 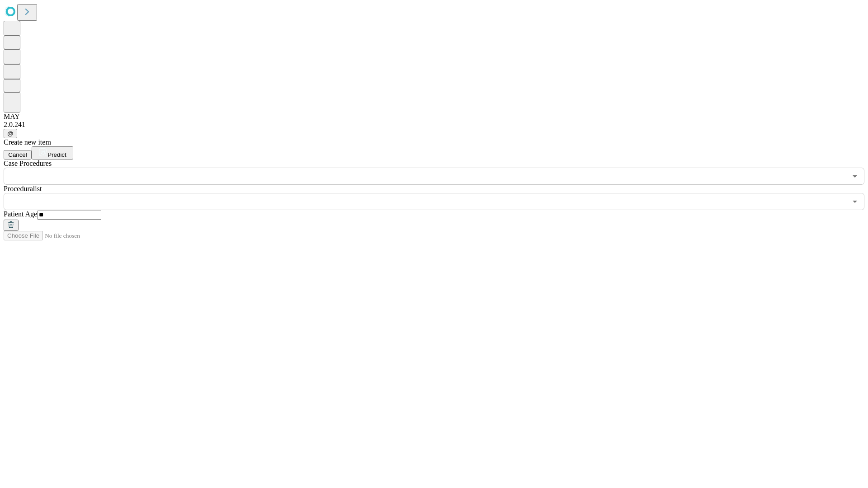 I want to click on button: Cancel, so click(x=18, y=154).